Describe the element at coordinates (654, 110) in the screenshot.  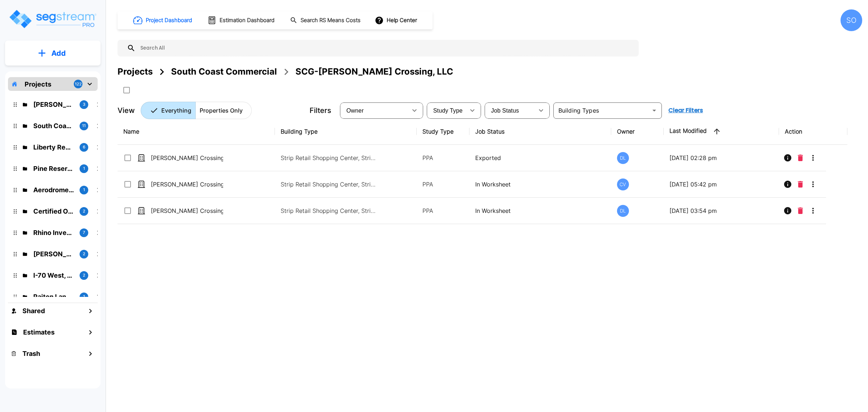
I see `button: Open` at that location.